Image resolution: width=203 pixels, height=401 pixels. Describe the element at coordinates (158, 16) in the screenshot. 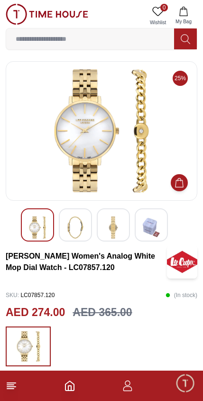

I see `a: 0Wishlist` at that location.